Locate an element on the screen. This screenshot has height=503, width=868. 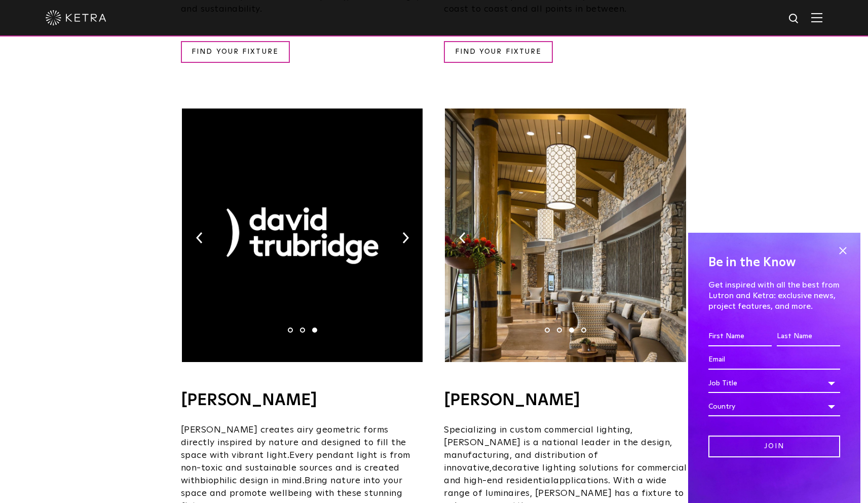
p: Get inspired with all the best from Lutron and Ketra: exclusive news, project features, and more. is located at coordinates (774, 295).